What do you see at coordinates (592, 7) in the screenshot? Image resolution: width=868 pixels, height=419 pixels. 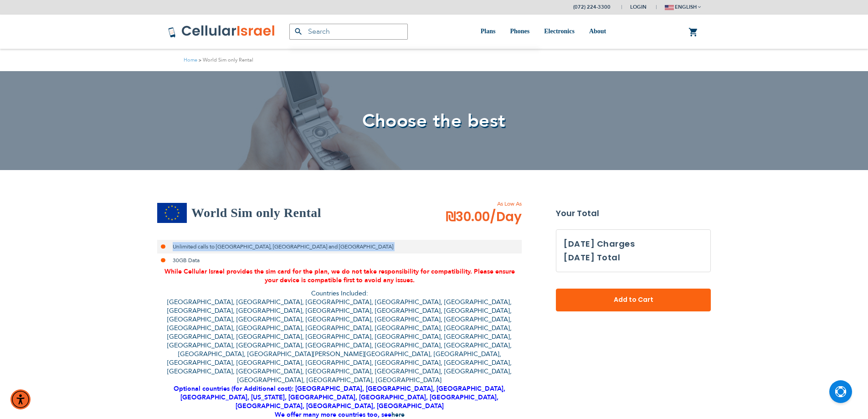 I see `a: (072) 224-3300` at bounding box center [592, 7].